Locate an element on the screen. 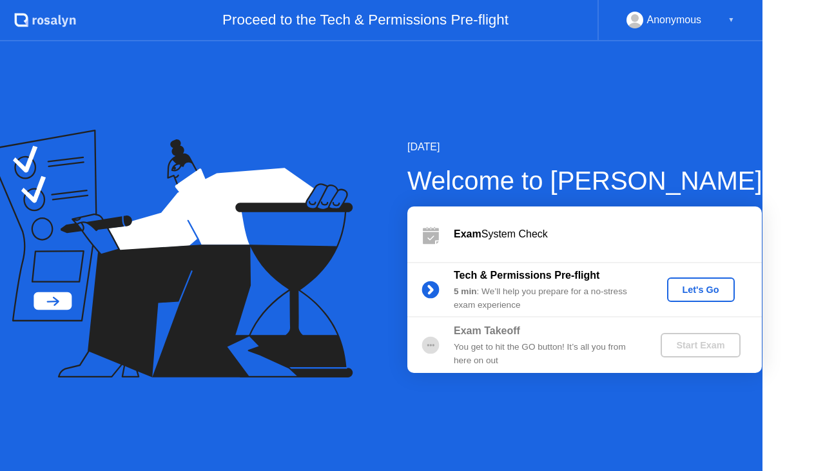  div: Anonymous is located at coordinates (675, 20).